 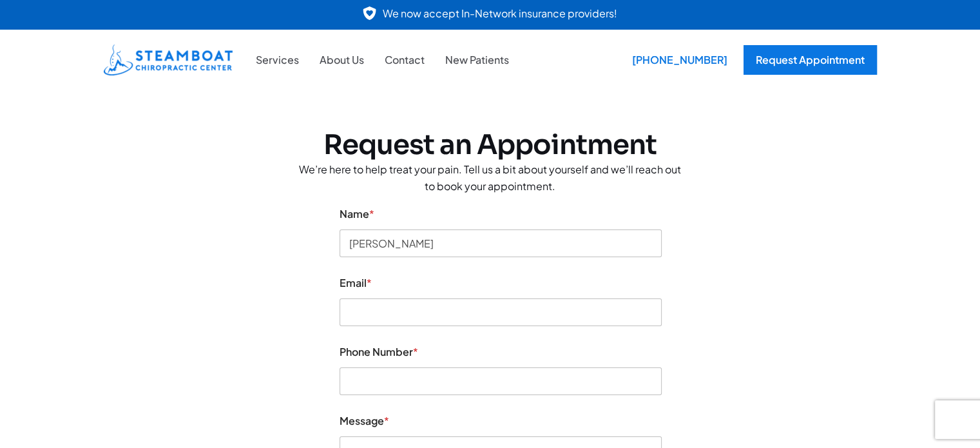 I want to click on h2: Request an Appointment, so click(x=490, y=145).